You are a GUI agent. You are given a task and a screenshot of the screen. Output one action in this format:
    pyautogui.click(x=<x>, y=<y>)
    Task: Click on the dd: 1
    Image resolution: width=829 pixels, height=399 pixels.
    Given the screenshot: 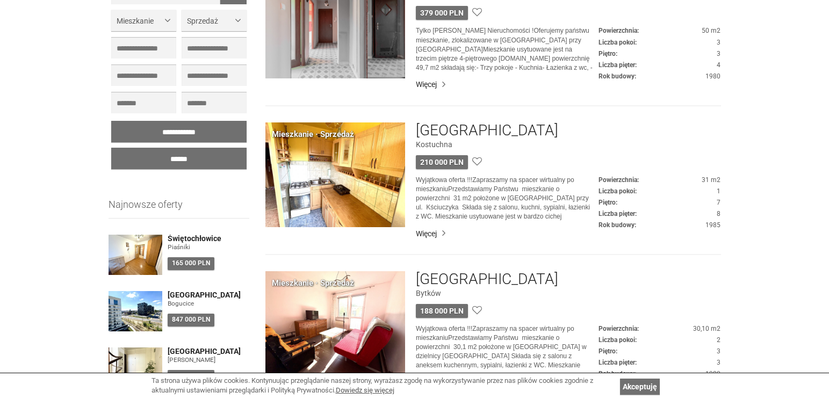 What is the action you would take?
    pyautogui.click(x=659, y=191)
    